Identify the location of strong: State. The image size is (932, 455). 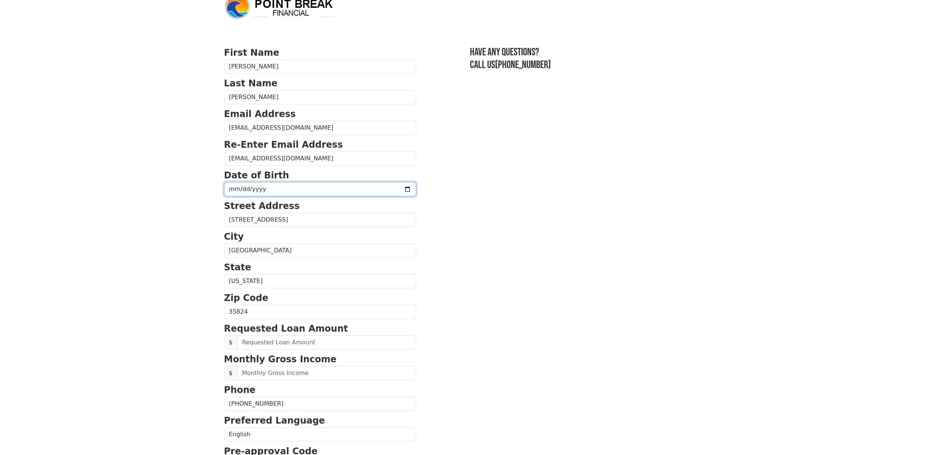
(238, 267).